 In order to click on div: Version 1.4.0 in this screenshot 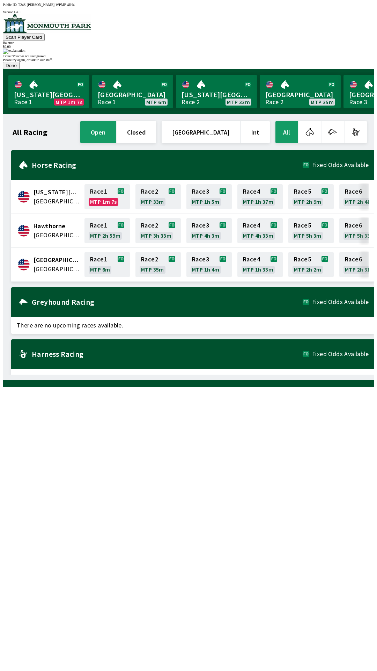, I will do `click(189, 12)`.